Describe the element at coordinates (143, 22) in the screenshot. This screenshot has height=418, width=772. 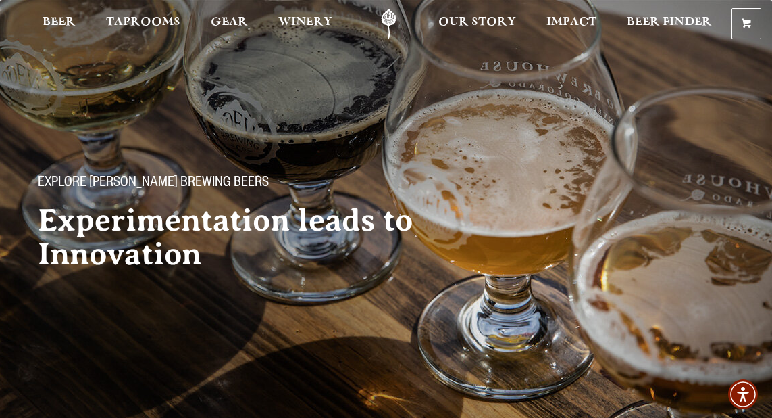
I see `span: Taprooms` at that location.